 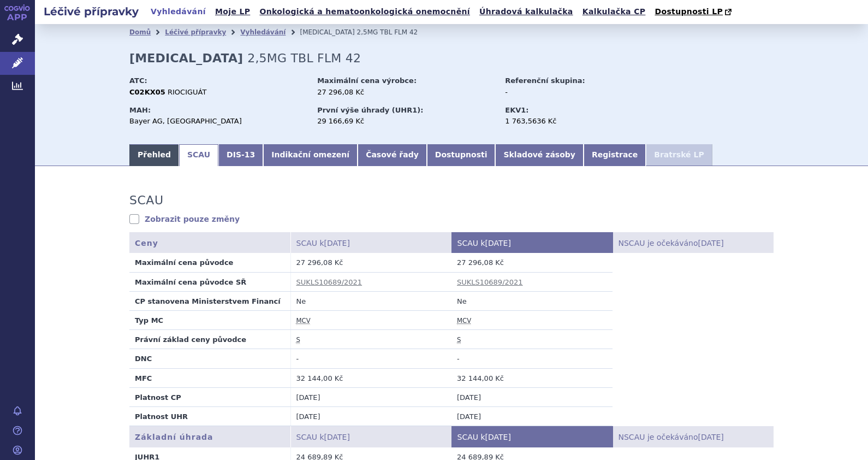 What do you see at coordinates (367, 80) in the screenshot?
I see `strong: Maximální cena výrobce:` at bounding box center [367, 80].